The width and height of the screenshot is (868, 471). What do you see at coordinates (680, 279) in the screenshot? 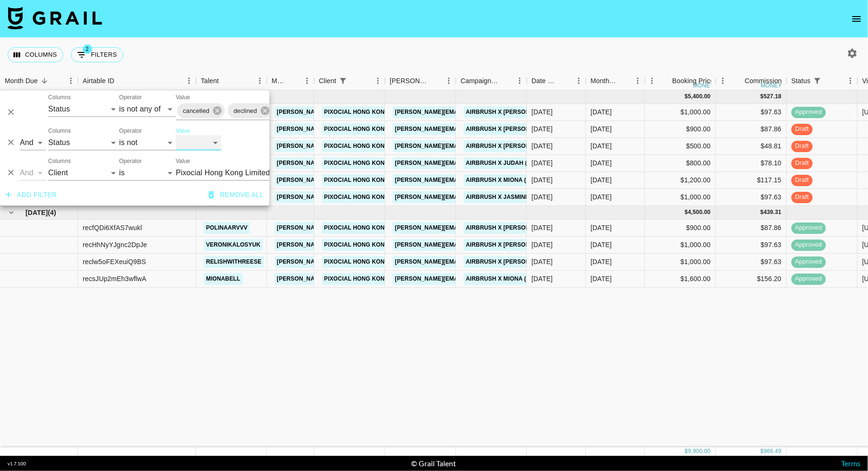
I see `div: $1,600.00` at bounding box center [680, 279].